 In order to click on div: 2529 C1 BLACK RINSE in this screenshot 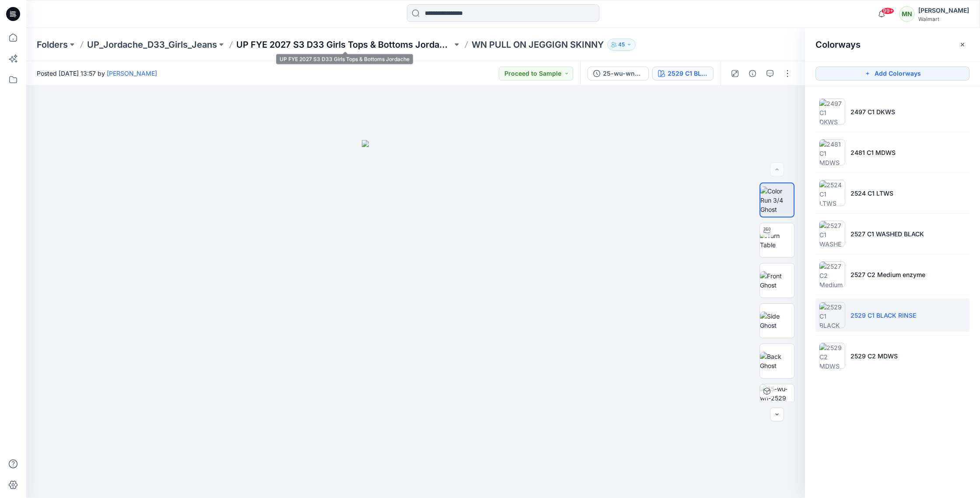, I will do `click(688, 74)`.